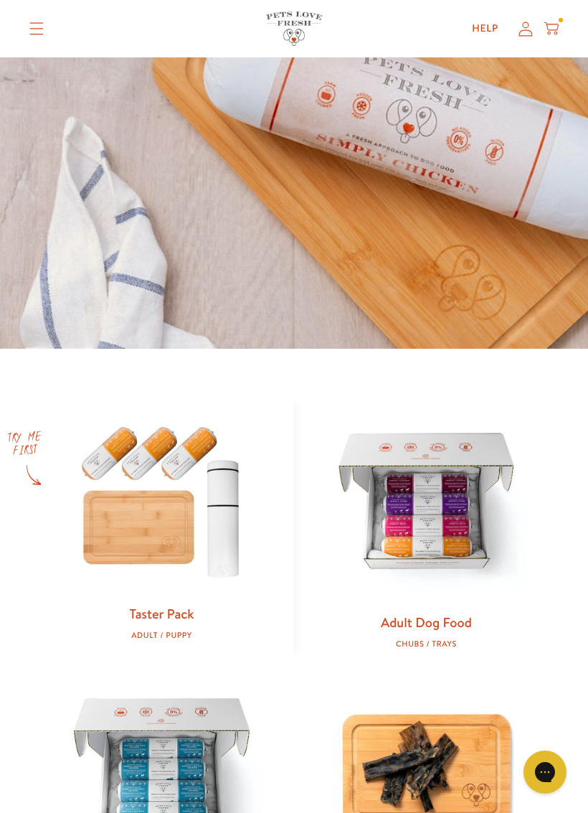  Describe the element at coordinates (426, 643) in the screenshot. I see `div: Chubs / Trays` at that location.